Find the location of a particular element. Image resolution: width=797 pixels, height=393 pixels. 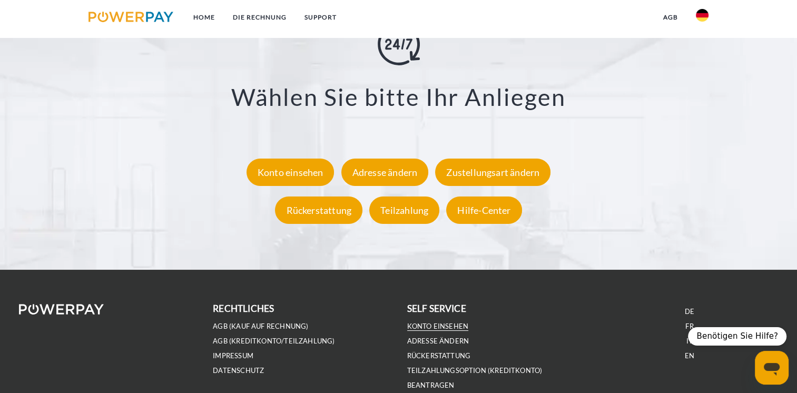

div: Hilfe-Center is located at coordinates (484, 210).